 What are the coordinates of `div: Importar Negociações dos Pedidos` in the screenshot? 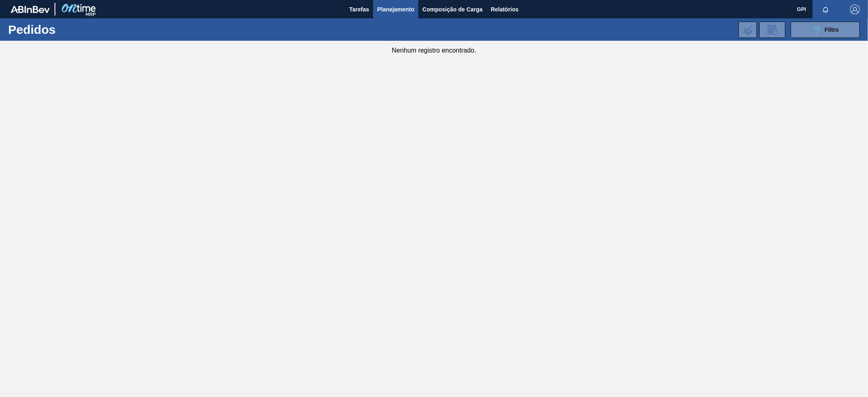 It's located at (747, 30).